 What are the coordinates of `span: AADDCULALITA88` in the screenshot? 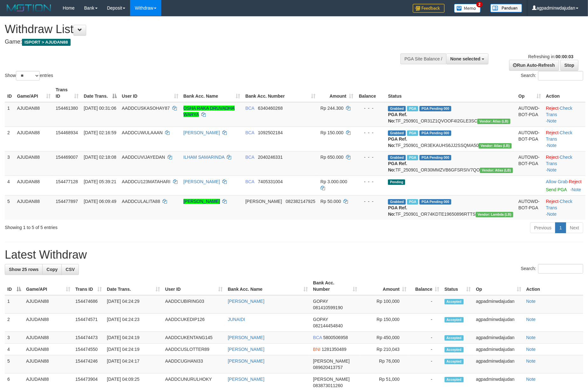 It's located at (141, 201).